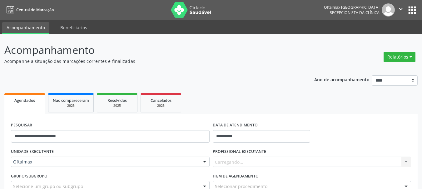  What do you see at coordinates (25, 100) in the screenshot?
I see `span: Agendados` at bounding box center [25, 100].